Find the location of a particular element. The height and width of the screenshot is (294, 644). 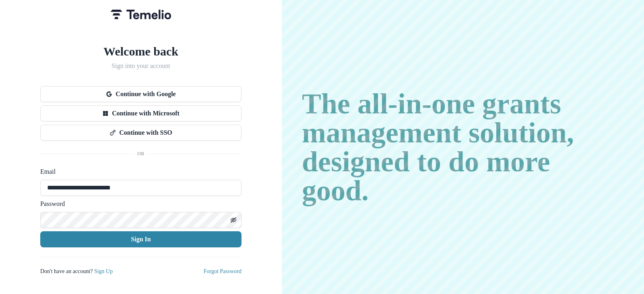

a: Forgot Password is located at coordinates (218, 271).